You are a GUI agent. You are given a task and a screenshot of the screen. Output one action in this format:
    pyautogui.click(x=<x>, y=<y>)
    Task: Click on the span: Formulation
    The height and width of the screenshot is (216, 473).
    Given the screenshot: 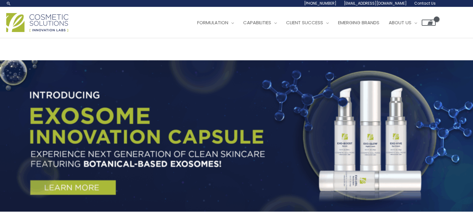 What is the action you would take?
    pyautogui.click(x=213, y=22)
    